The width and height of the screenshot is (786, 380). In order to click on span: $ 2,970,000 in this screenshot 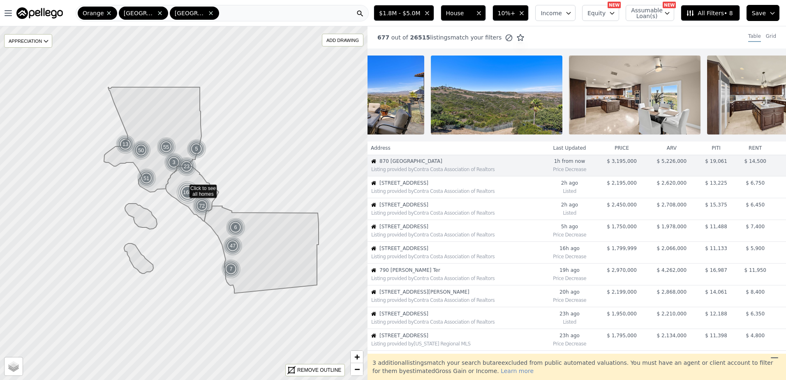, I will do `click(622, 270)`.